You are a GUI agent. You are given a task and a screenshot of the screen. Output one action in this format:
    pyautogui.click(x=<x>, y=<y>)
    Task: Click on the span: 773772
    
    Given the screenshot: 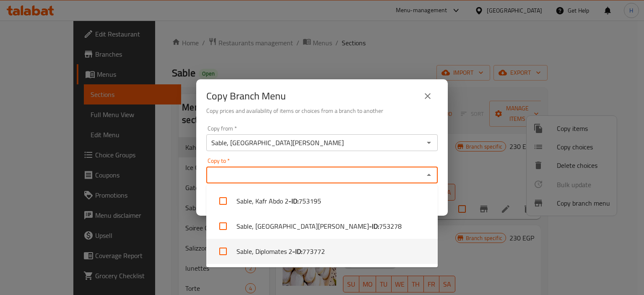 What is the action you would take?
    pyautogui.click(x=313, y=252)
    